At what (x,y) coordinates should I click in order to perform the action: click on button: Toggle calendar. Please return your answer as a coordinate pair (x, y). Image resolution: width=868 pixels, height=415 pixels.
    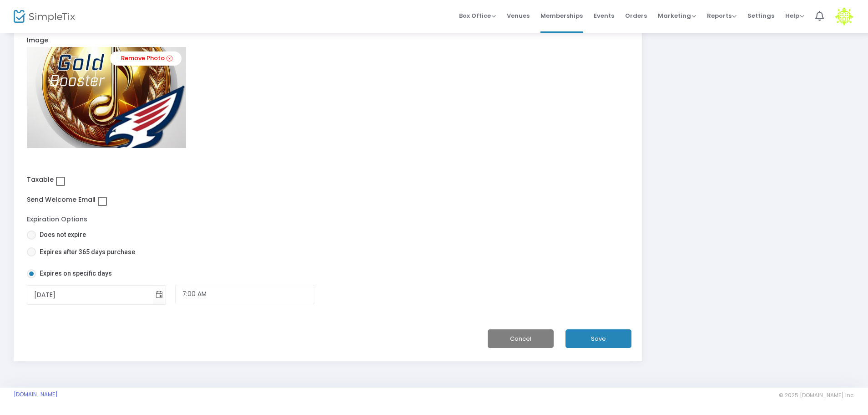
    Looking at the image, I should click on (159, 294).